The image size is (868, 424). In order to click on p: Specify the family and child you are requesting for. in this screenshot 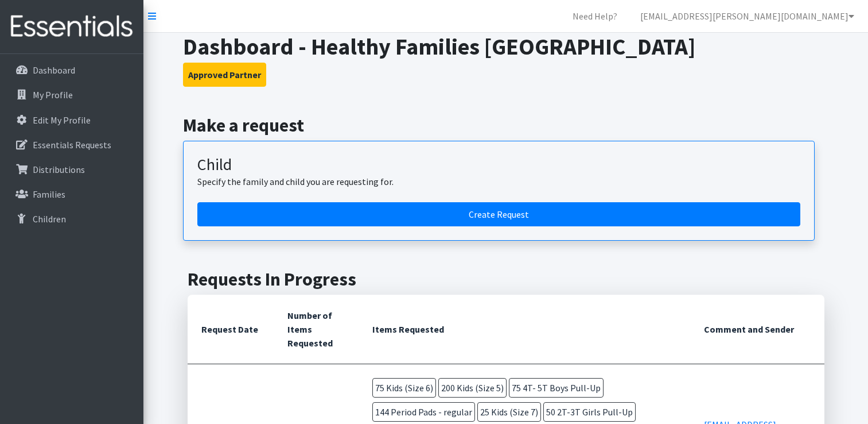, I will do `click(499, 182)`.